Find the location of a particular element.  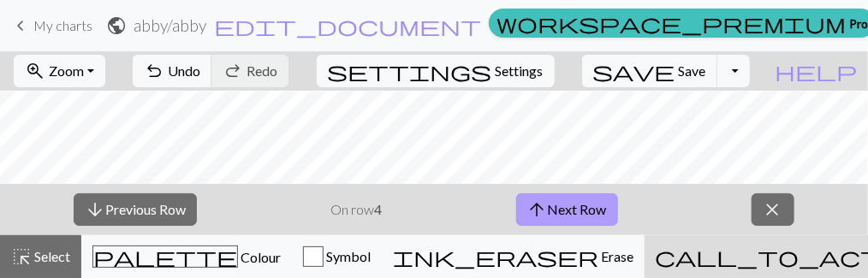

span: zoom_in is located at coordinates (35, 71).